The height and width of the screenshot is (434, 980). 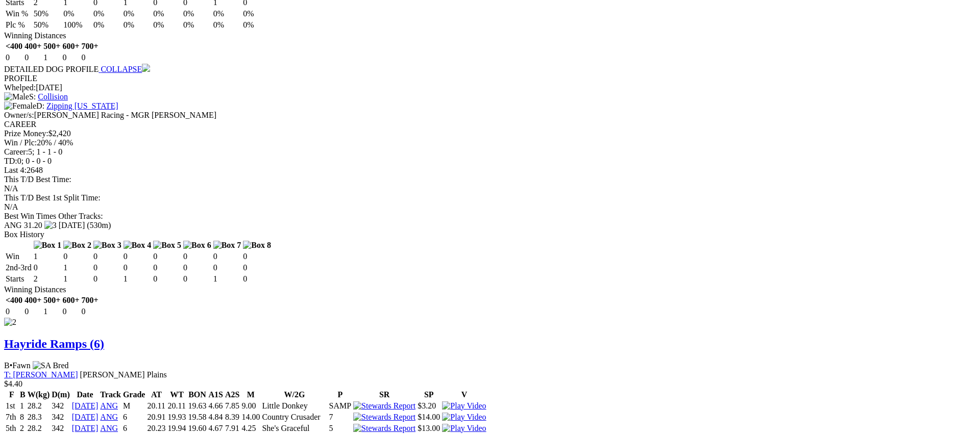 I want to click on img: 2, so click(x=10, y=323).